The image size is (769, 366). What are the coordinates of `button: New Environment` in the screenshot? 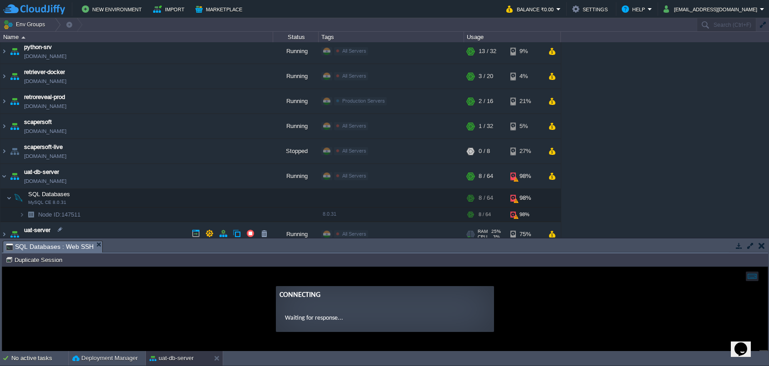 It's located at (113, 9).